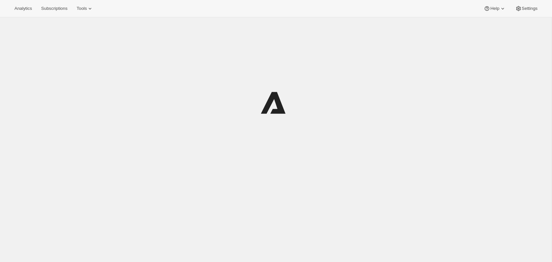 The height and width of the screenshot is (262, 552). Describe the element at coordinates (23, 9) in the screenshot. I see `span: Analytics` at that location.